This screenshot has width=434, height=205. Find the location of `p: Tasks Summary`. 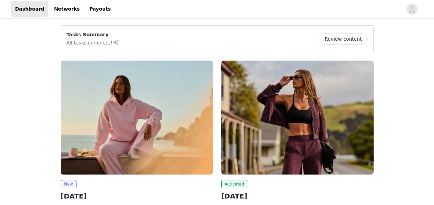

p: Tasks Summary is located at coordinates (93, 35).